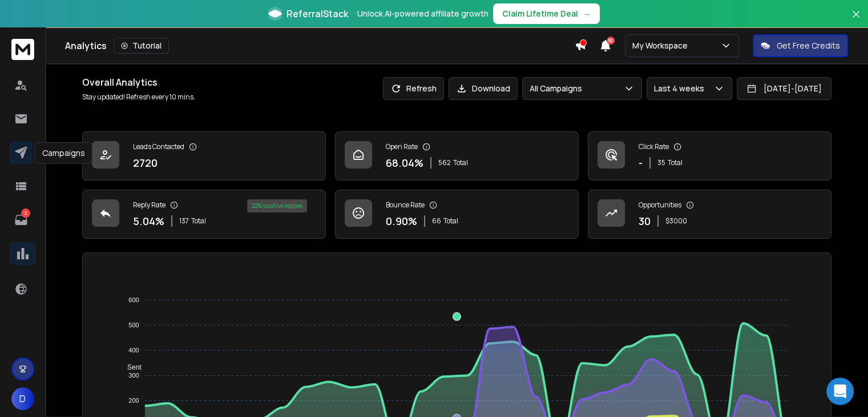 The width and height of the screenshot is (868, 417). What do you see at coordinates (134, 350) in the screenshot?
I see `tspan: 400` at bounding box center [134, 350].